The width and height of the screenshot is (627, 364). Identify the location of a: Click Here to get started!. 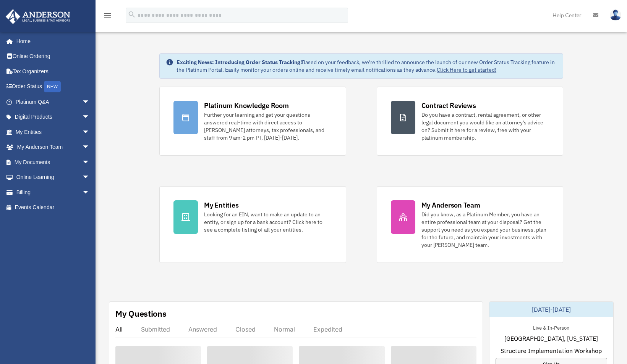
(466, 70).